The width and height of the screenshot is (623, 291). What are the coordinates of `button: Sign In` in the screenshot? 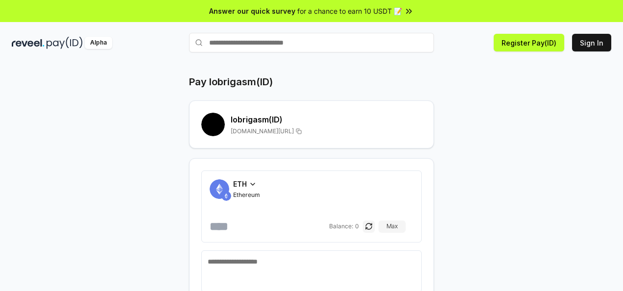 It's located at (592, 43).